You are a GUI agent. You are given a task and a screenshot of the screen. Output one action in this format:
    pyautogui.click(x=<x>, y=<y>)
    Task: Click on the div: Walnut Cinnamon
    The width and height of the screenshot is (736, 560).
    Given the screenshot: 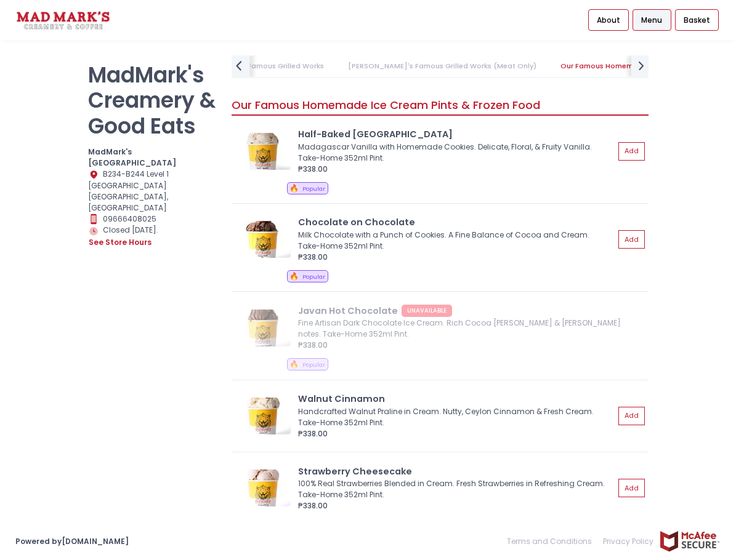 What is the action you would take?
    pyautogui.click(x=456, y=399)
    